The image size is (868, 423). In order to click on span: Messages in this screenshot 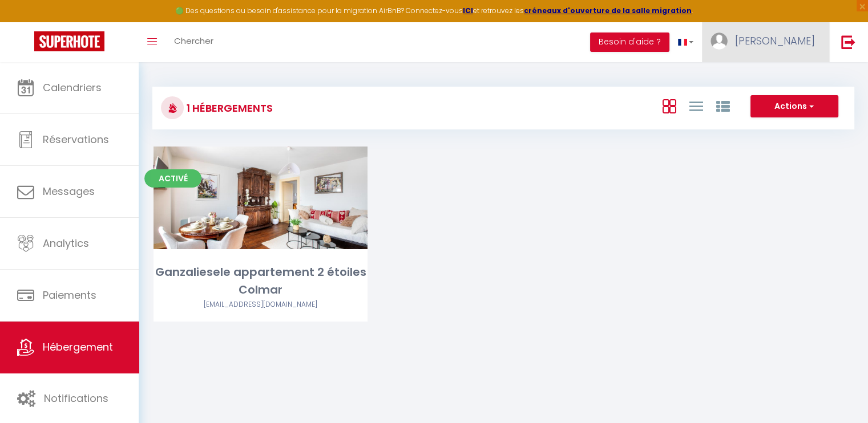, I will do `click(69, 191)`.